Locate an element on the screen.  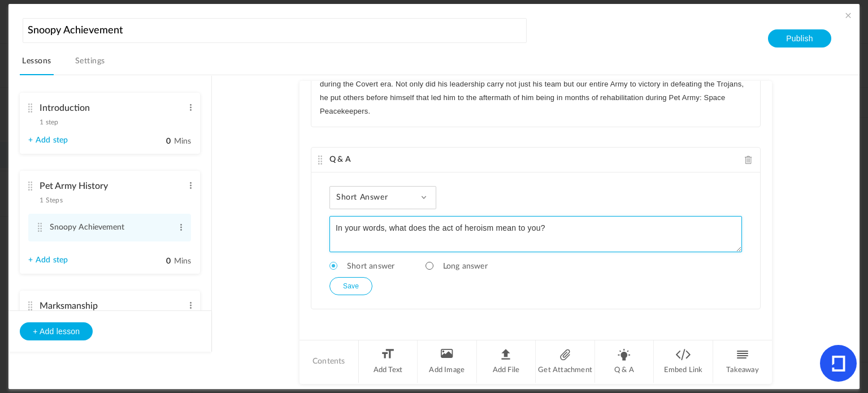
li: Q & A is located at coordinates (625, 361).